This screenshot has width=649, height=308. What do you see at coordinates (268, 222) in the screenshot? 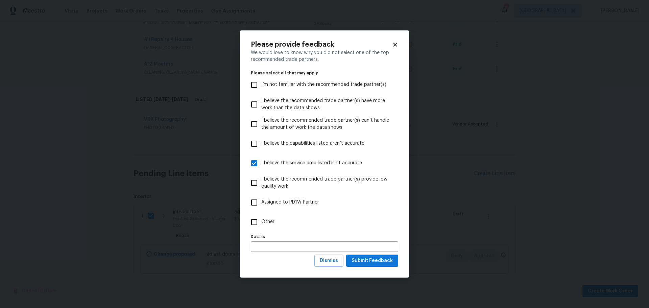
I see `span: Other` at bounding box center [268, 222].